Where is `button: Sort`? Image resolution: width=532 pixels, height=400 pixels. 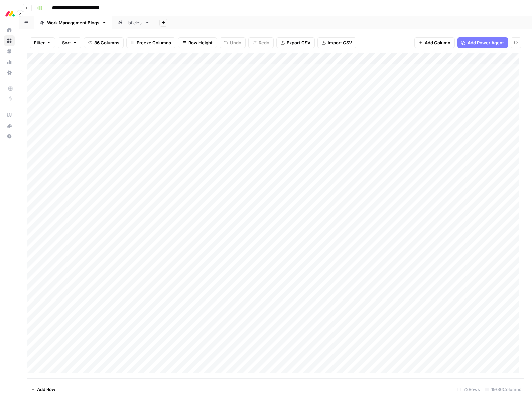 button: Sort is located at coordinates (70, 43).